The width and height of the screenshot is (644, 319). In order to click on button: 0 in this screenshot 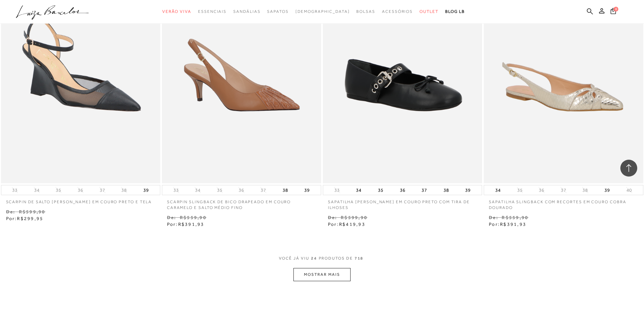, I will do `click(613, 12)`.